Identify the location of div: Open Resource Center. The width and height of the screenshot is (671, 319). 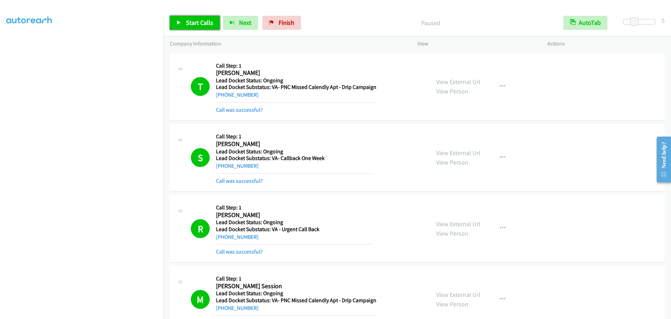
(13, 28).